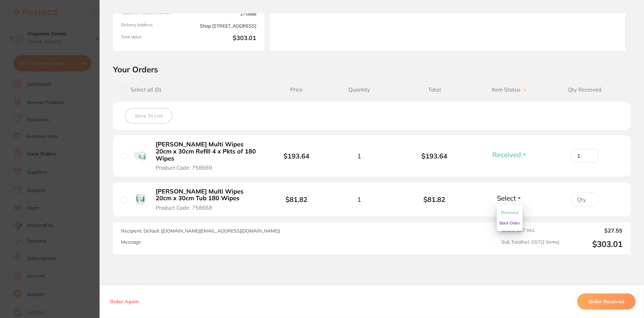 The width and height of the screenshot is (644, 318). Describe the element at coordinates (140, 198) in the screenshot. I see `img: Durr FD Multi Wipes 20cm x 30cm Tub 180 Wipes` at that location.